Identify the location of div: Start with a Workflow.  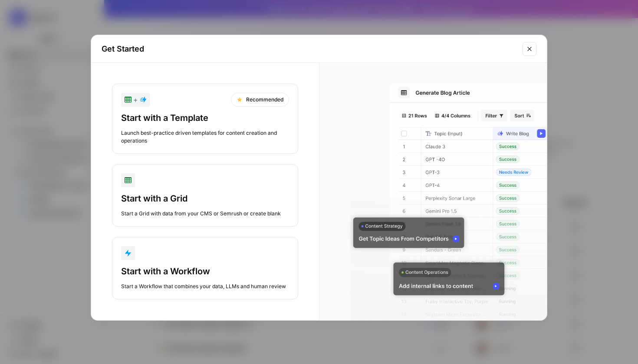
(205, 271).